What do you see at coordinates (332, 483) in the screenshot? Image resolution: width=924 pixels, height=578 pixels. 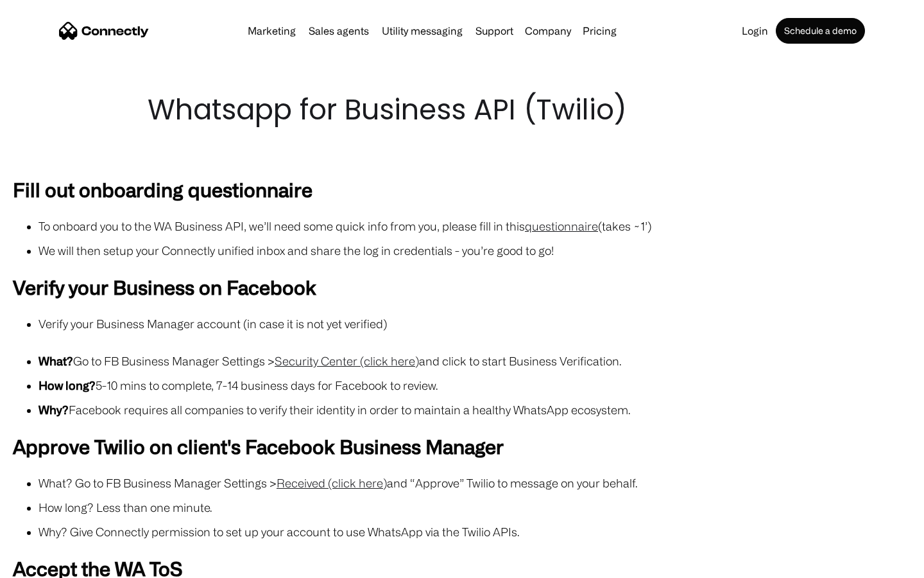 I see `a: Received (click here)` at bounding box center [332, 483].